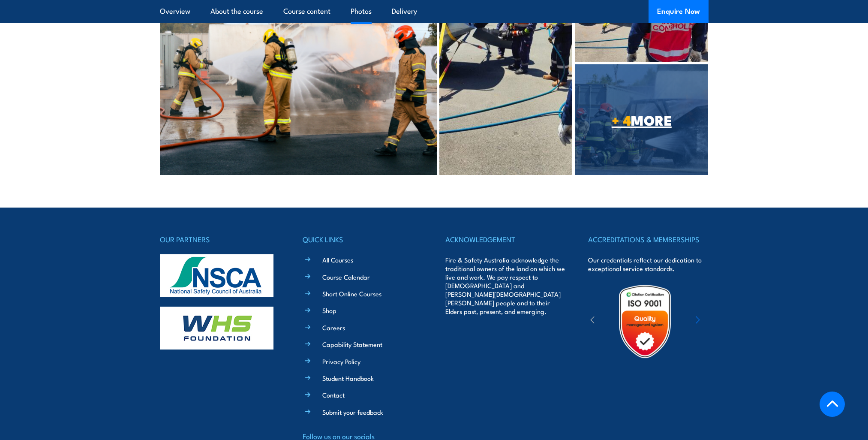 The width and height of the screenshot is (868, 440). Describe the element at coordinates (333, 327) in the screenshot. I see `a: Careers` at that location.